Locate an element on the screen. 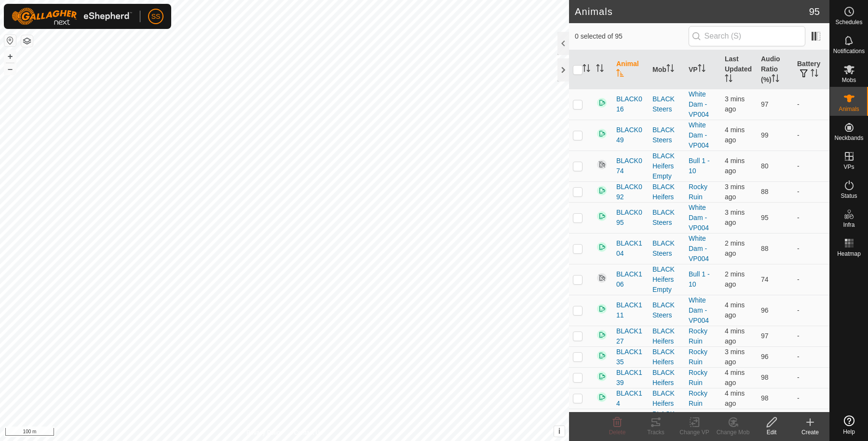  span: Schedules is located at coordinates (848, 22).